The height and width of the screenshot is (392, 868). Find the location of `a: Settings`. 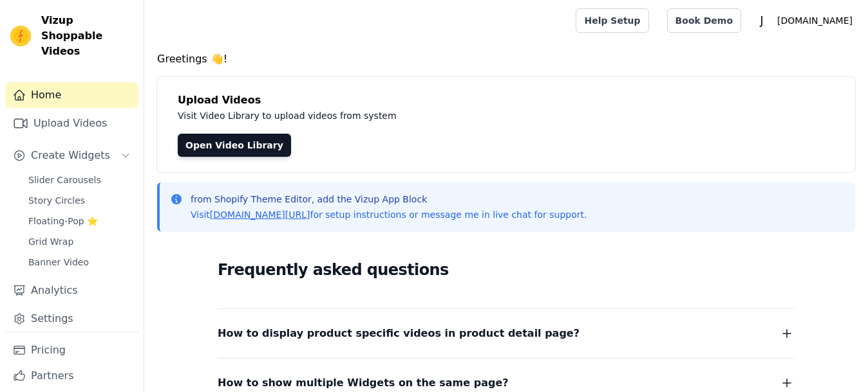

a: Settings is located at coordinates (71, 319).